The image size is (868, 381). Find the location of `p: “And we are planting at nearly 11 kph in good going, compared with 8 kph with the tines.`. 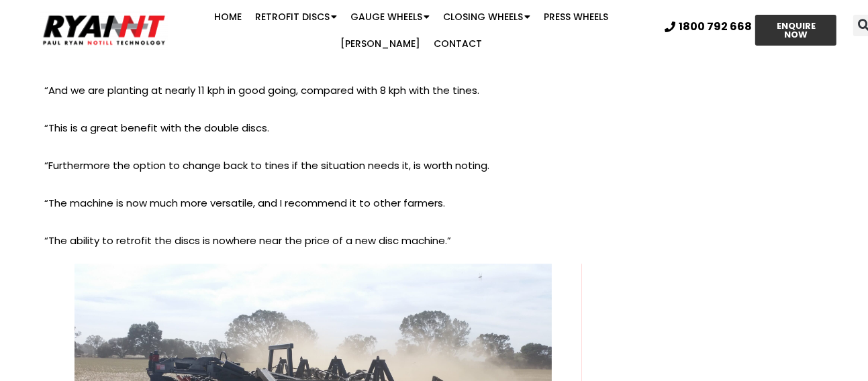

p: “And we are planting at nearly 11 kph in good going, compared with 8 kph with the tines. is located at coordinates (313, 90).